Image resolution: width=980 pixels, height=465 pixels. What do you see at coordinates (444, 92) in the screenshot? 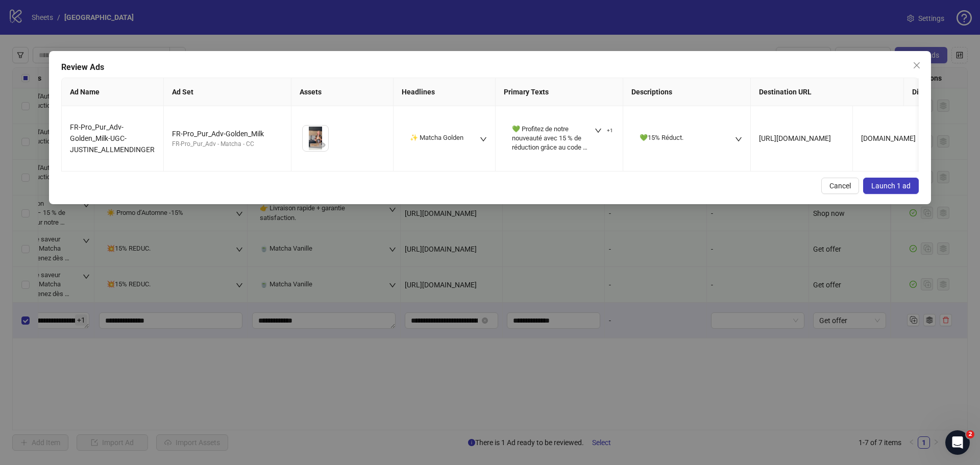
I see `th: Headlines` at bounding box center [444, 92].